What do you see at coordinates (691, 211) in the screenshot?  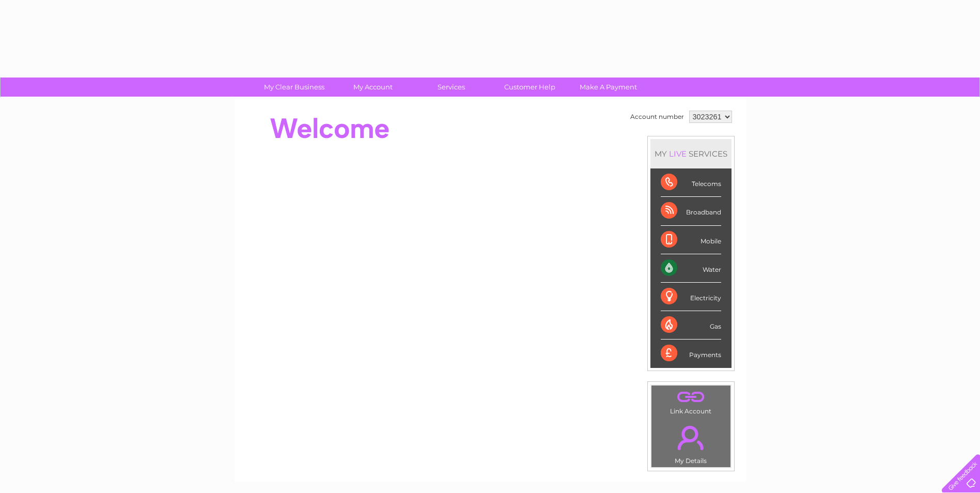 I see `div: Broadband` at bounding box center [691, 211].